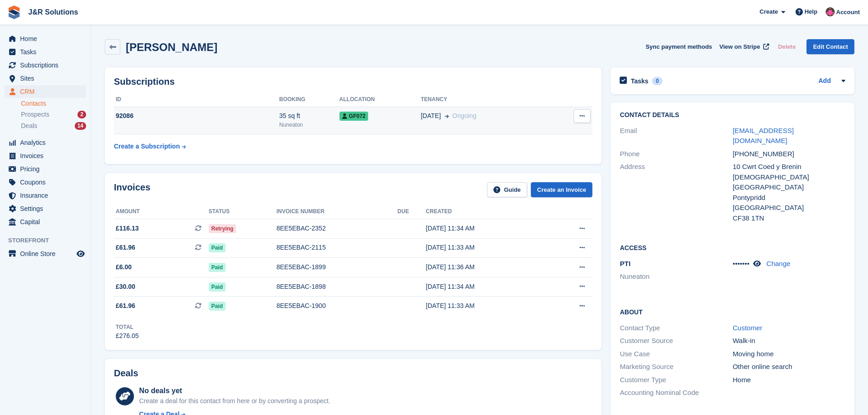 This screenshot has height=415, width=868. What do you see at coordinates (48, 208) in the screenshot?
I see `span: Settings` at bounding box center [48, 208].